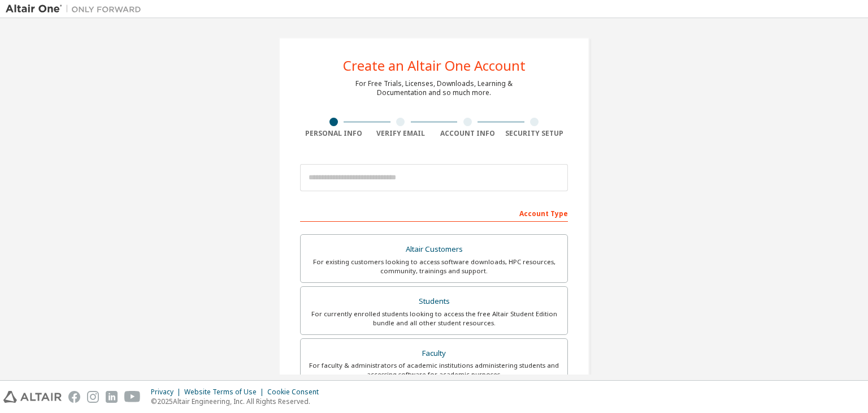 Image resolution: width=868 pixels, height=413 pixels. Describe the element at coordinates (401, 133) in the screenshot. I see `div: Verify Email` at that location.